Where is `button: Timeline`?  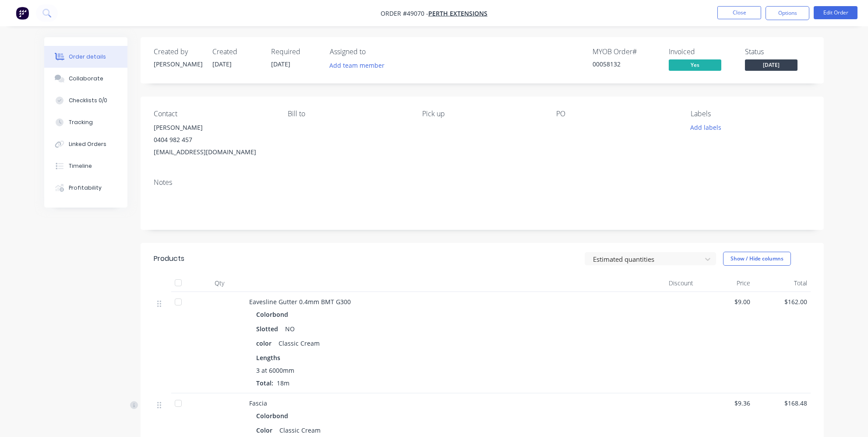
button: Timeline is located at coordinates (86, 166).